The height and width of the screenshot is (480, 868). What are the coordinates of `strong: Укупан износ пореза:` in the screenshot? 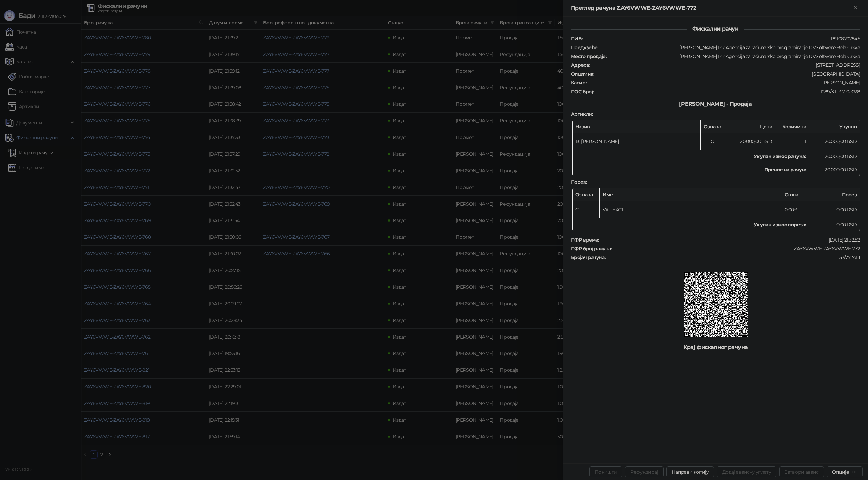 It's located at (780, 225).